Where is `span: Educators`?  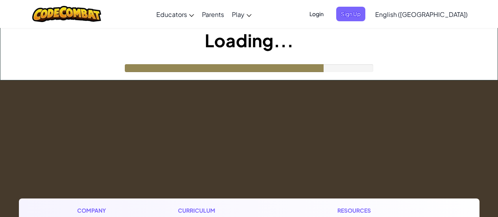
span: Educators is located at coordinates (172, 14).